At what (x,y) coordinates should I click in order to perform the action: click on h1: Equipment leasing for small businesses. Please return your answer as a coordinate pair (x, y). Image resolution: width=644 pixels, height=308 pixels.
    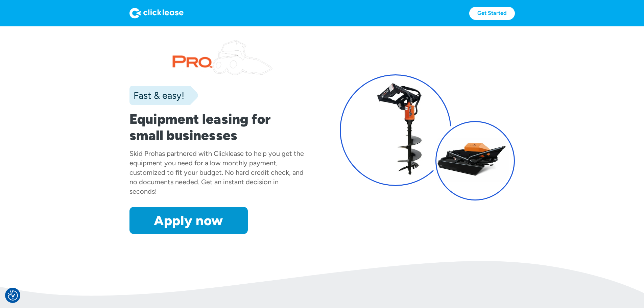
    Looking at the image, I should click on (217, 127).